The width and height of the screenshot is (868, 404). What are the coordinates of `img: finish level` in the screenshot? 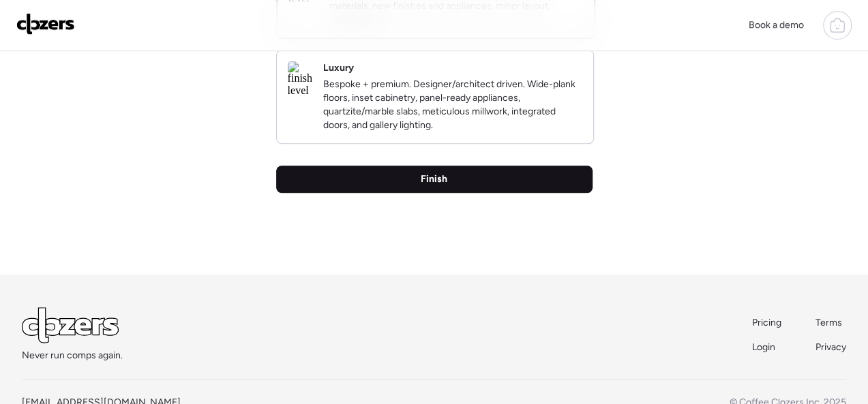 It's located at (300, 79).